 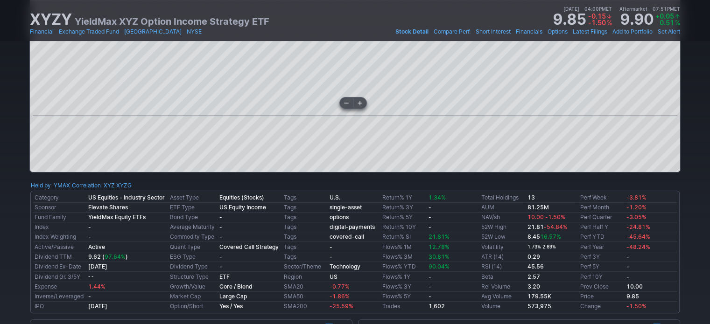 What do you see at coordinates (502, 257) in the screenshot?
I see `td: ATR (14)` at bounding box center [502, 257].